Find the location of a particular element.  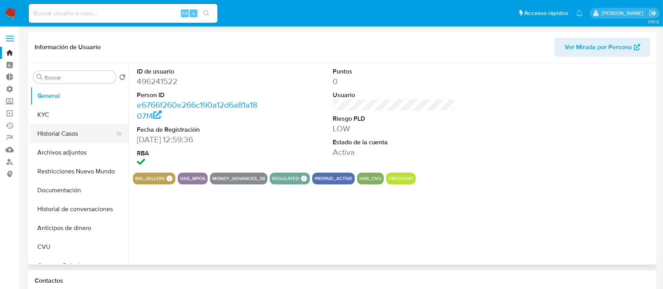

dt: Fecha de Registración is located at coordinates (198, 130).